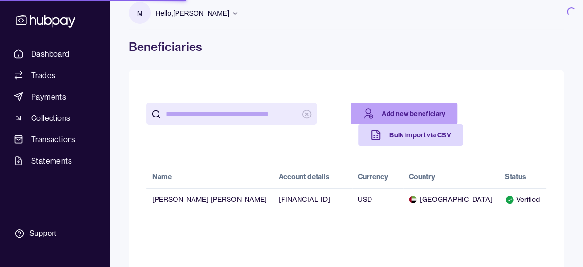 Image resolution: width=583 pixels, height=267 pixels. I want to click on div: Country, so click(422, 177).